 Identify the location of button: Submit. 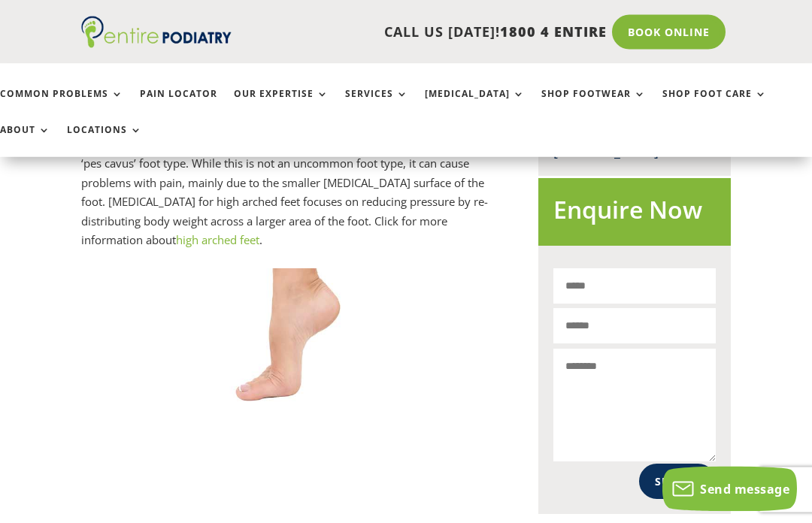
(677, 481).